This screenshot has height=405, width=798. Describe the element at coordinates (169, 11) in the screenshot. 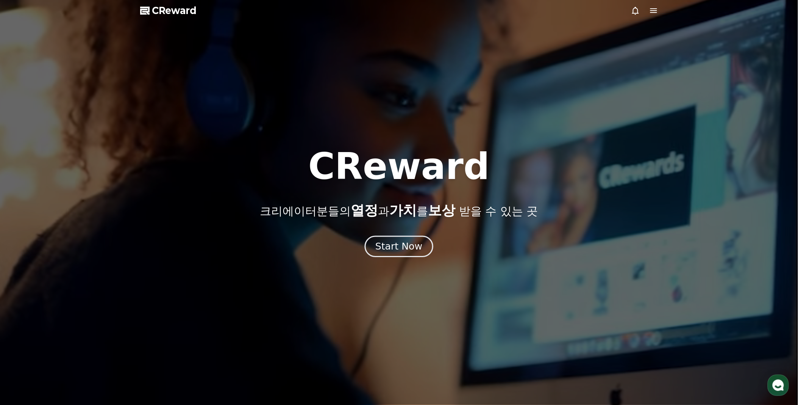

I see `a: CReward` at that location.